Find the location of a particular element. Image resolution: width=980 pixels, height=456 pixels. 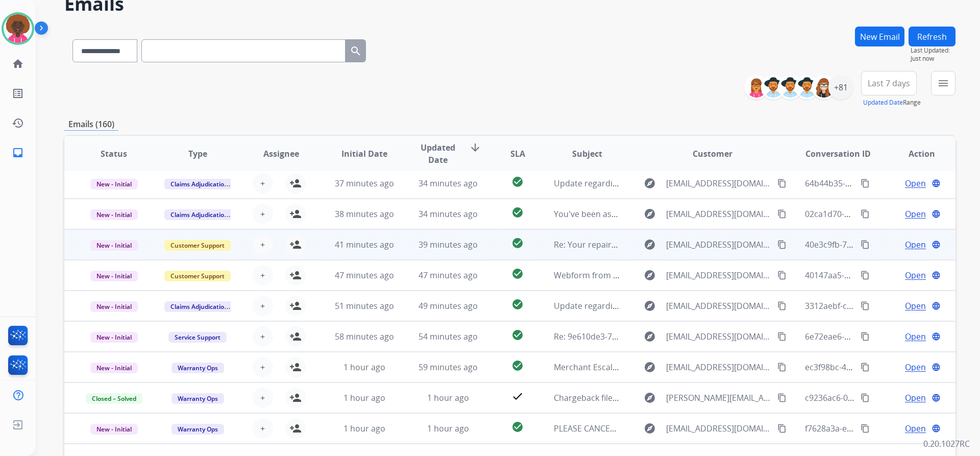

mat-icon: history is located at coordinates (18, 123).